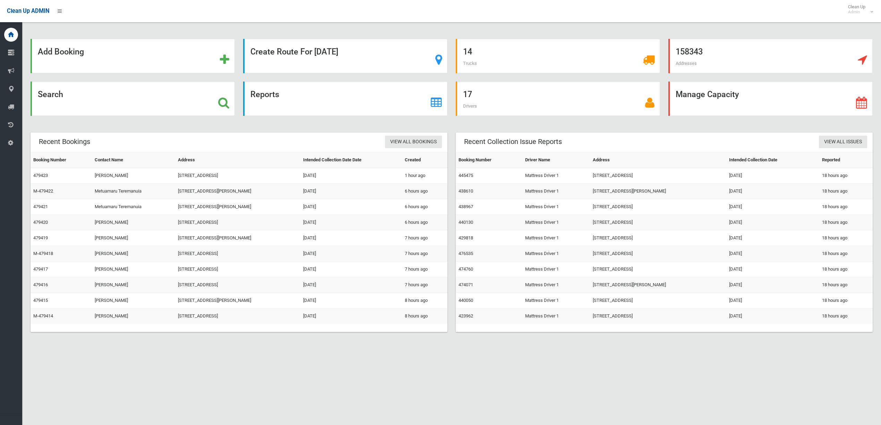 The width and height of the screenshot is (881, 425). I want to click on a: 479423, so click(41, 175).